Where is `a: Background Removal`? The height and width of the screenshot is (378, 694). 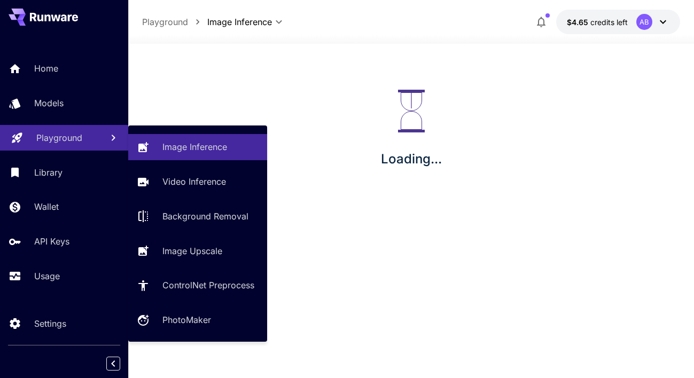
a: Background Removal is located at coordinates (198, 216).